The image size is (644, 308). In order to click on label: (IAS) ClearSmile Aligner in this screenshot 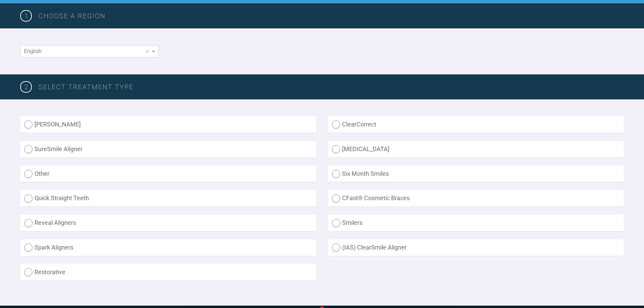, I will do `click(476, 247)`.